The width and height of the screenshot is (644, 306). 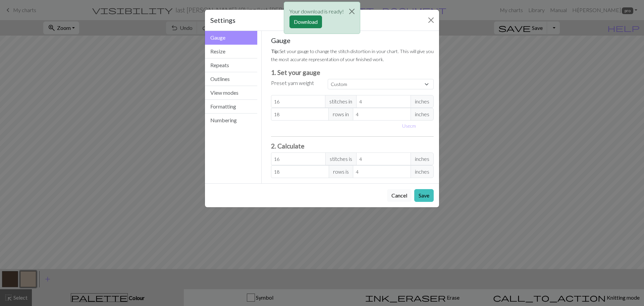 What do you see at coordinates (231, 65) in the screenshot?
I see `button: Repeats` at bounding box center [231, 65].